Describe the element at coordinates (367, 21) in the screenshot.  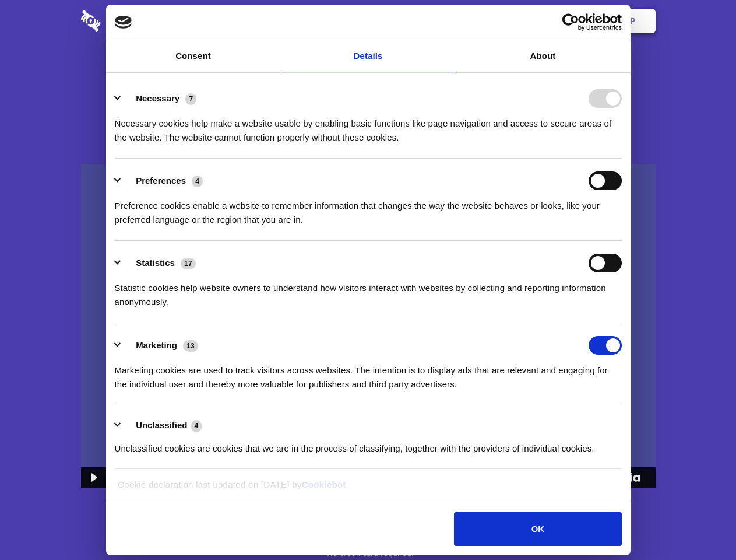
I see `a: Pricing` at that location.